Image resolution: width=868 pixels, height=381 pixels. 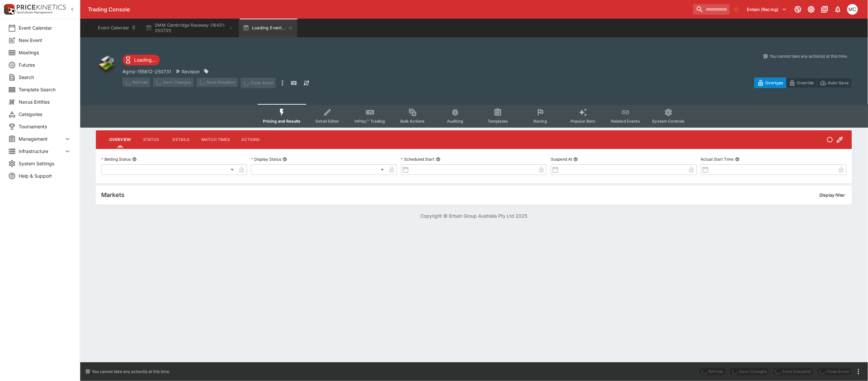 I want to click on button: Display filter, so click(x=832, y=195).